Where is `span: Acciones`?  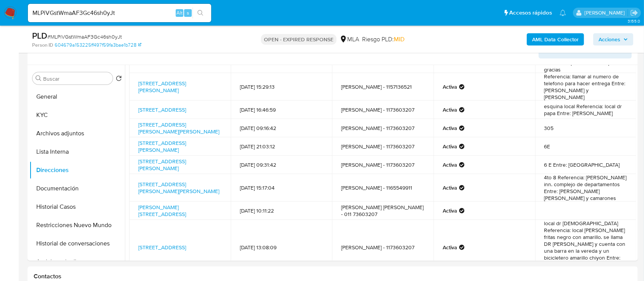
span: Acciones is located at coordinates (609, 40).